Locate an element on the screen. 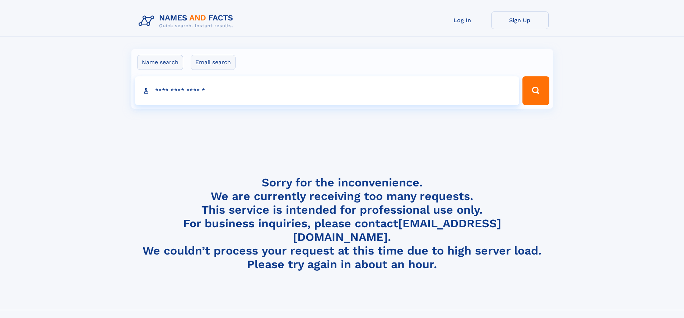 The height and width of the screenshot is (318, 684). label: Name search is located at coordinates (160, 62).